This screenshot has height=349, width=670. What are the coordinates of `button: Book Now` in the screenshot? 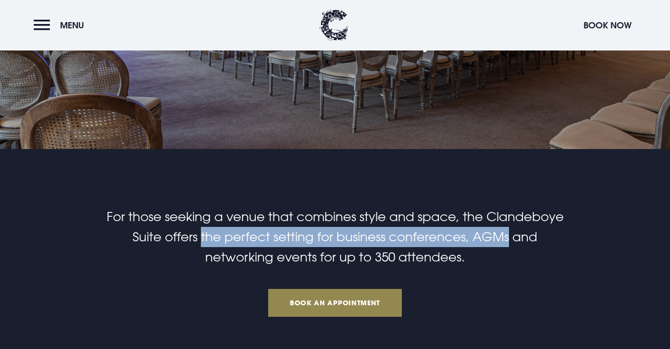 It's located at (607, 25).